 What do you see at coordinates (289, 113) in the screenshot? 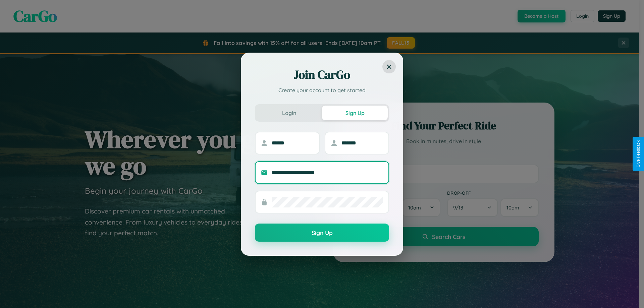
I see `button: Login` at bounding box center [289, 113].